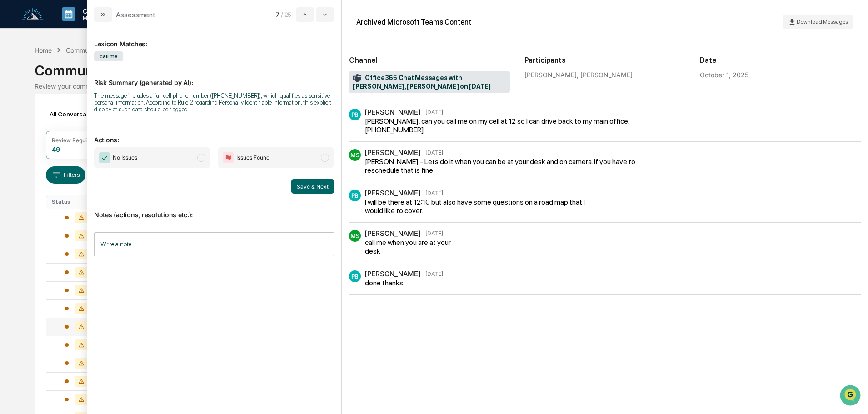  I want to click on button: Start new chat, so click(160, 78).